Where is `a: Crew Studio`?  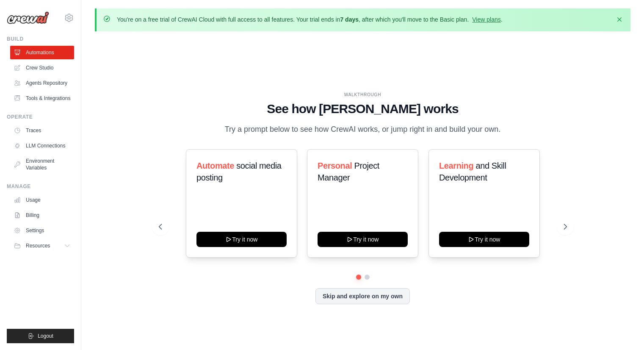 a: Crew Studio is located at coordinates (42, 68).